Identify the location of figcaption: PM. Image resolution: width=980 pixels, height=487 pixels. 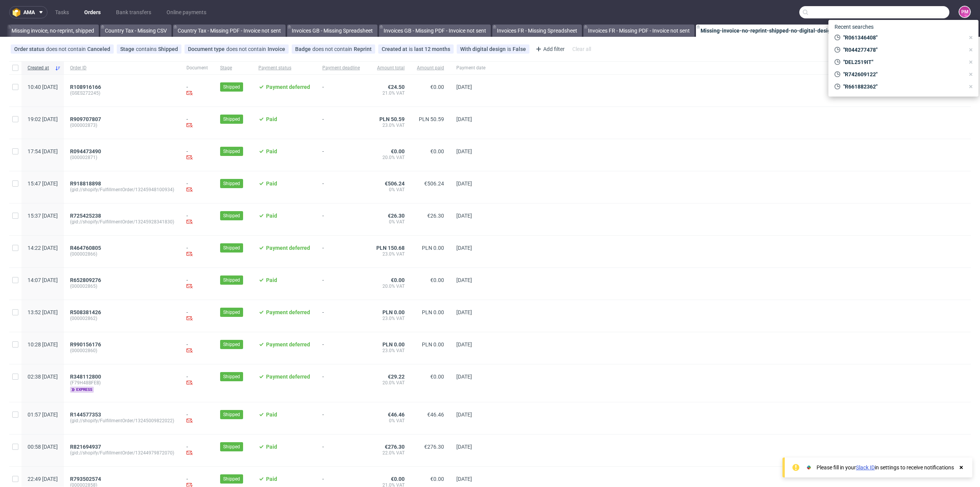
(965, 12).